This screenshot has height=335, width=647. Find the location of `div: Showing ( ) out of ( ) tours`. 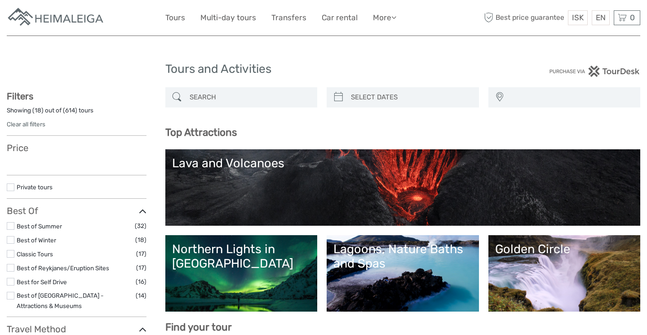

div: Showing ( ) out of ( ) tours is located at coordinates (76, 113).